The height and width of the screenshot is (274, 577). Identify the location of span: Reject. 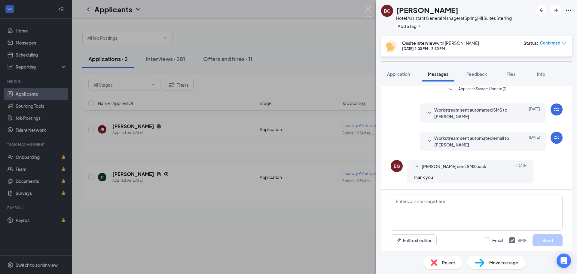
(448, 262).